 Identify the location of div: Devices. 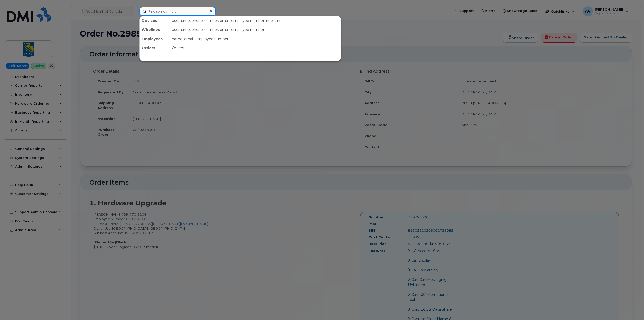
(154, 21).